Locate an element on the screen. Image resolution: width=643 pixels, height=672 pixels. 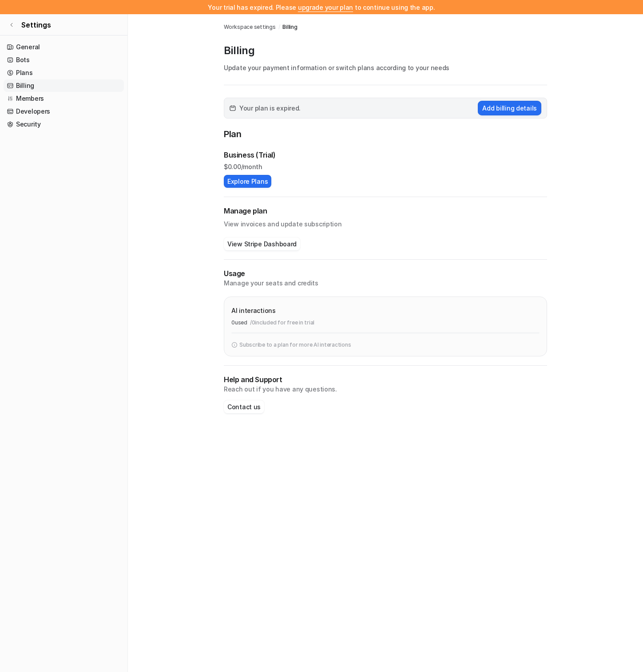
p: Billing is located at coordinates (386, 50).